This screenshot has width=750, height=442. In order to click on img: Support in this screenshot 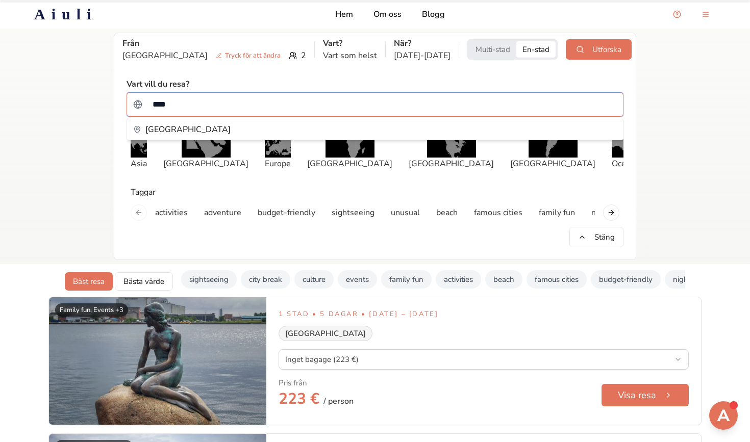, I will do `click(723, 416)`.